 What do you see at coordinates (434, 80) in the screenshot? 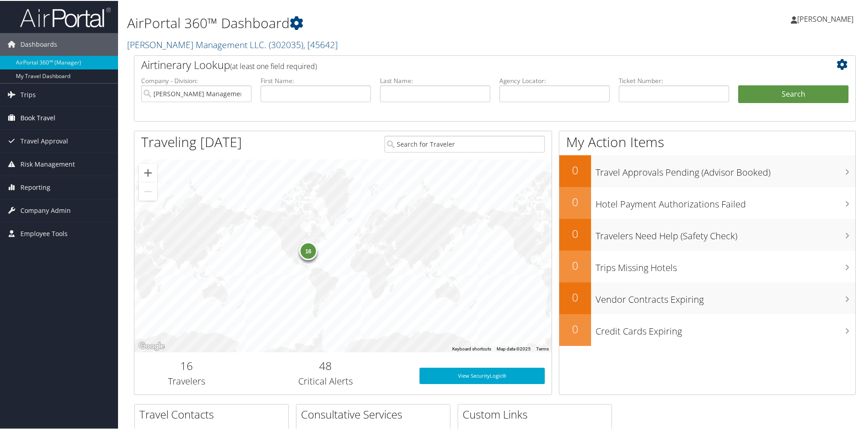
I see `label: Last Name:` at bounding box center [434, 80].